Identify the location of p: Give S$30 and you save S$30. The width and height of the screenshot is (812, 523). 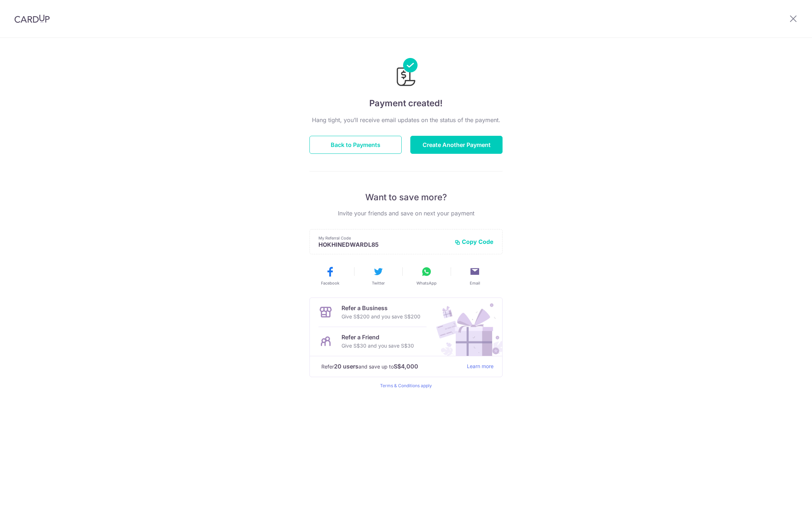
(377, 346).